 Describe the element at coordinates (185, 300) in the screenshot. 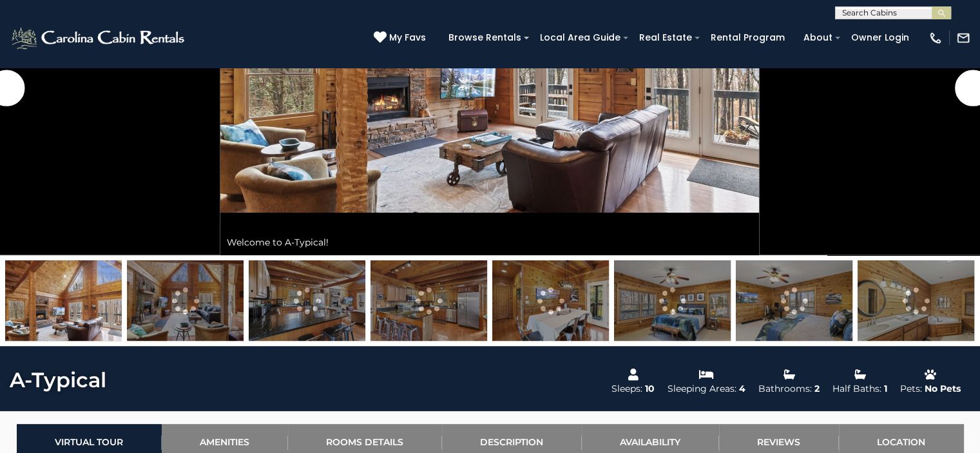

I see `img: 165466230` at that location.